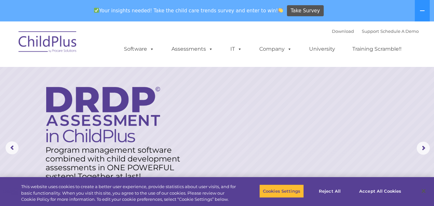 This screenshot has height=206, width=434. Describe the element at coordinates (236, 49) in the screenshot. I see `a: IT` at that location.